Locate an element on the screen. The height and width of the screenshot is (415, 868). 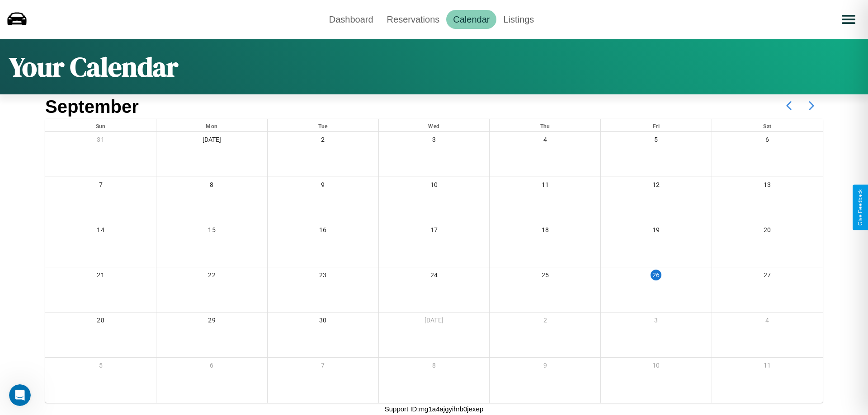
div: Mon is located at coordinates (212, 125).